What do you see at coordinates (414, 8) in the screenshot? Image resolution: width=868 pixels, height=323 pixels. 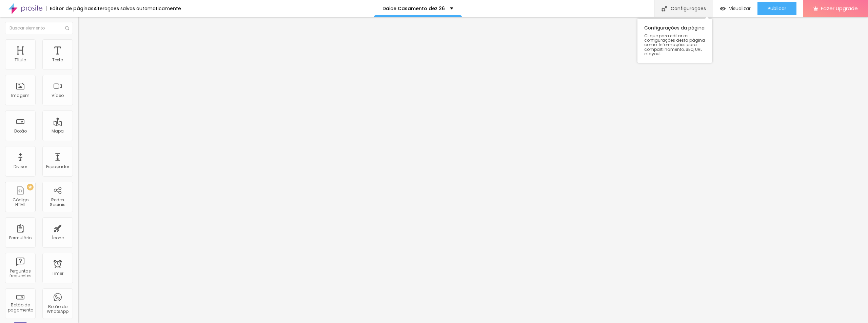 I see `p: Daice Casamento dez 26` at bounding box center [414, 8].